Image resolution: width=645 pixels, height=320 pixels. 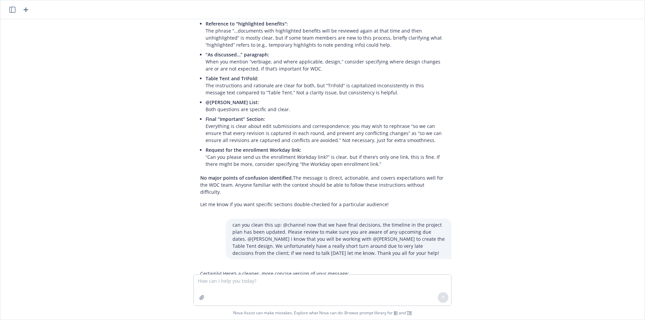 What do you see at coordinates (396, 313) in the screenshot?
I see `a: BI` at bounding box center [396, 313].